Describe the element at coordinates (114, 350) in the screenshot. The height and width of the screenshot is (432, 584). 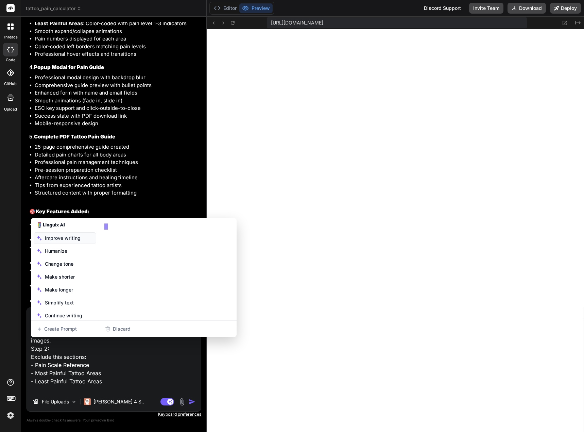
I see `textarea: As an expert developer do the next actions: Step 1: Dupiclicate the size of the images of the int...` at that location.